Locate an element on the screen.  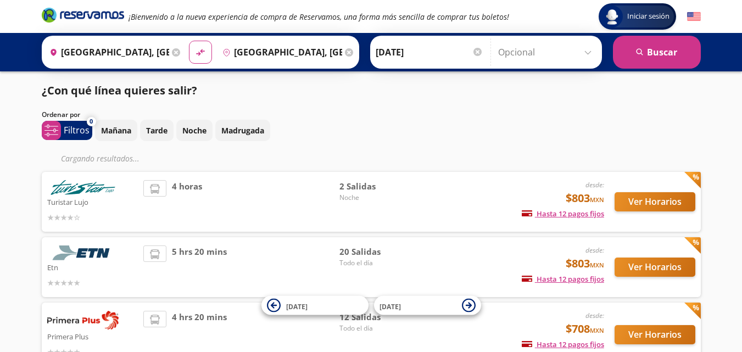
button: Noche is located at coordinates (195, 130).